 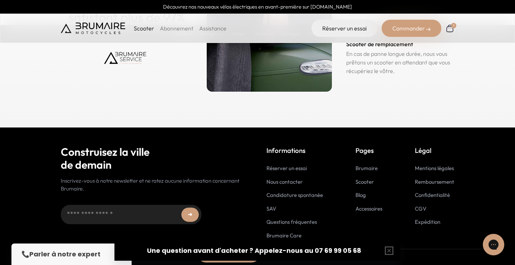 What do you see at coordinates (127, 59) in the screenshot?
I see `img: Brumaire Service` at bounding box center [127, 59].